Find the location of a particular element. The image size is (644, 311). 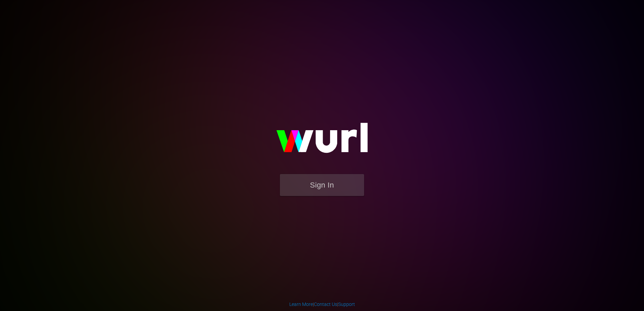

button: Sign In is located at coordinates (322, 185).